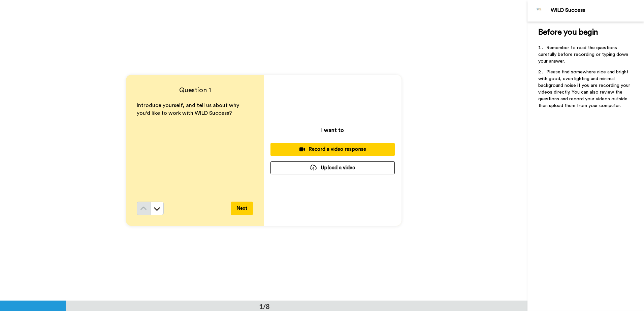  Describe the element at coordinates (540, 11) in the screenshot. I see `img: Profile Image` at that location.